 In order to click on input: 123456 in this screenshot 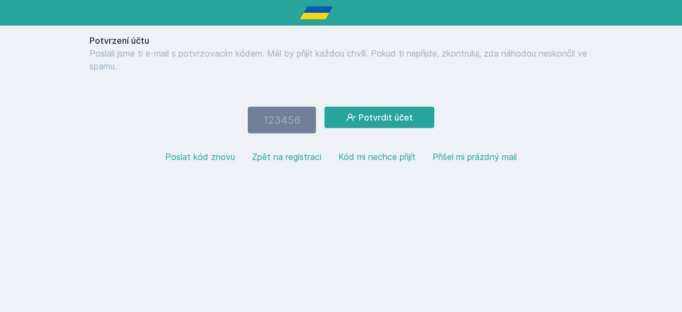, I will do `click(282, 120)`.